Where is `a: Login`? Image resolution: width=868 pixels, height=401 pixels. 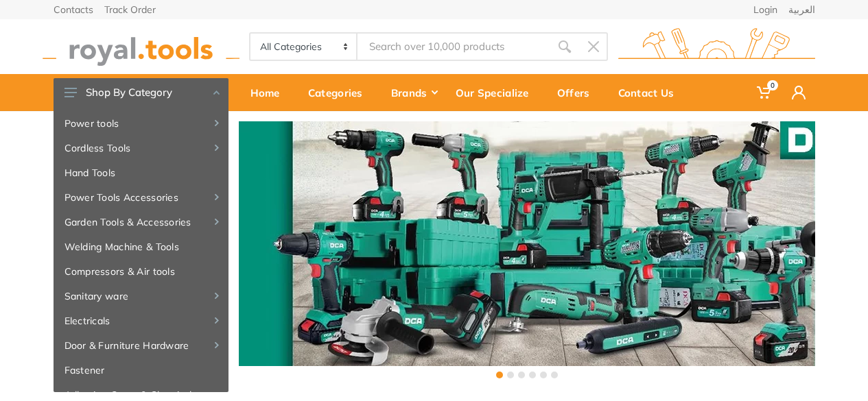
a: Login is located at coordinates (765, 10).